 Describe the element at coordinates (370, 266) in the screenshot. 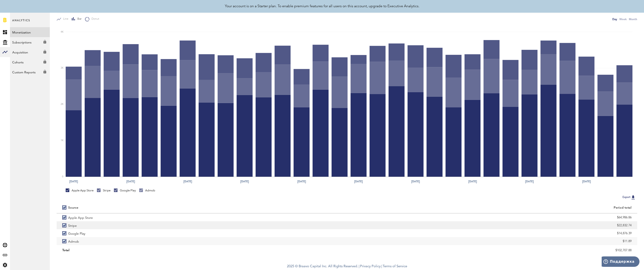

I see `a: Privacy Policy` at that location.